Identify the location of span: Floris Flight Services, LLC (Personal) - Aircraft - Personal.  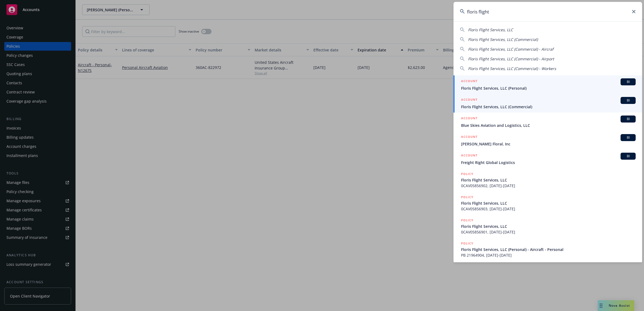
(548, 249).